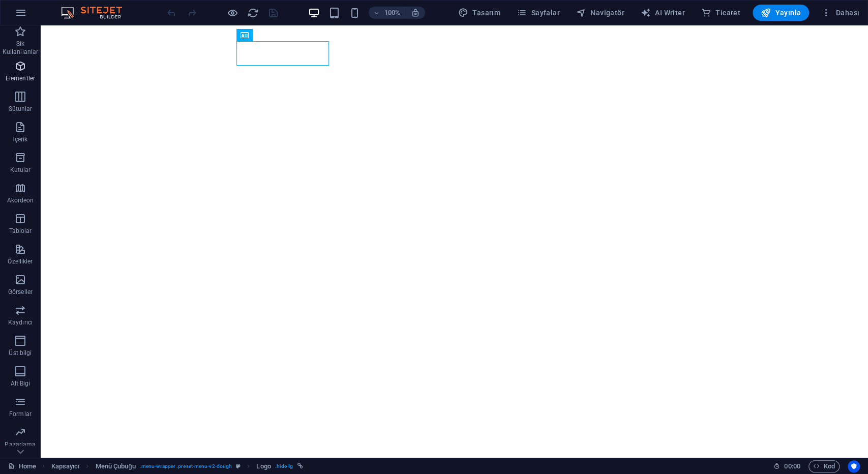 The image size is (868, 474). What do you see at coordinates (20, 323) in the screenshot?
I see `p: Kaydırıcı` at bounding box center [20, 323].